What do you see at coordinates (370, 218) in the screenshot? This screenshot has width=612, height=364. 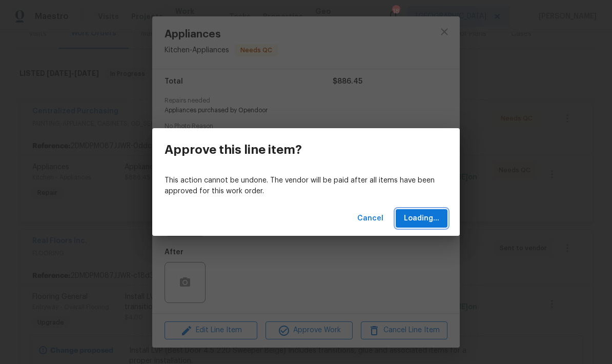 I see `span: Cancel` at bounding box center [370, 218].